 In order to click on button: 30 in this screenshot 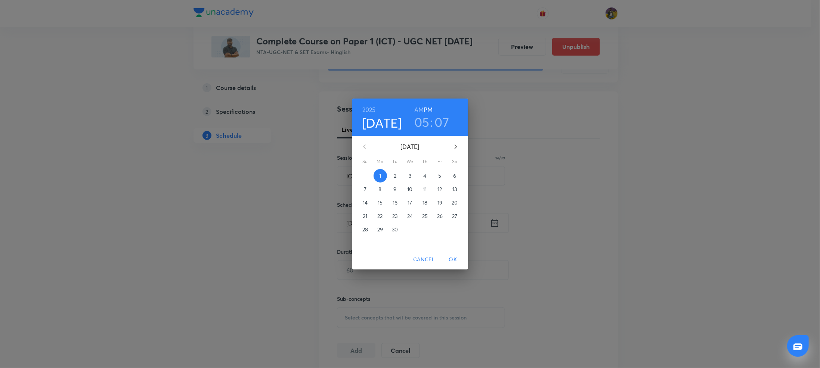, I will do `click(395, 230)`.